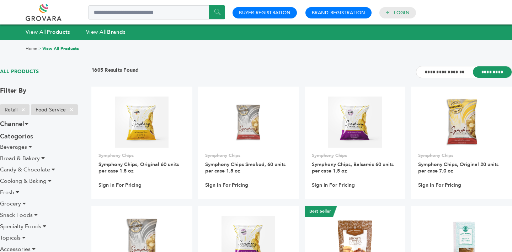 The width and height of the screenshot is (512, 252). Describe the element at coordinates (54, 110) in the screenshot. I see `li: Food Service` at that location.